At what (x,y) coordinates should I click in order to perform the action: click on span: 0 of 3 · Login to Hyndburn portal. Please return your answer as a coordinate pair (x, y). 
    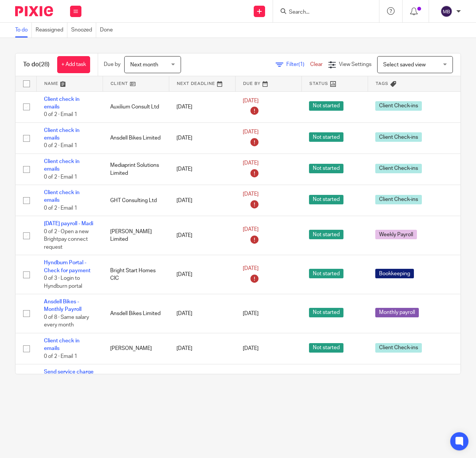
    Looking at the image, I should click on (63, 282).